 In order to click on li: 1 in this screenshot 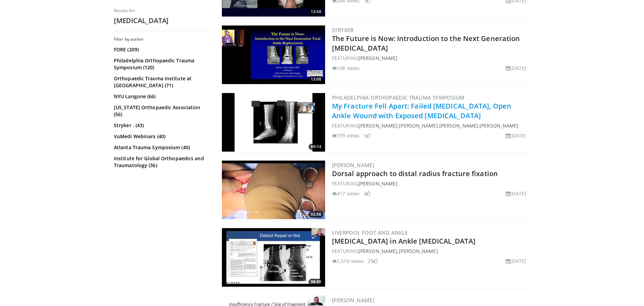, I will do `click(367, 135)`.